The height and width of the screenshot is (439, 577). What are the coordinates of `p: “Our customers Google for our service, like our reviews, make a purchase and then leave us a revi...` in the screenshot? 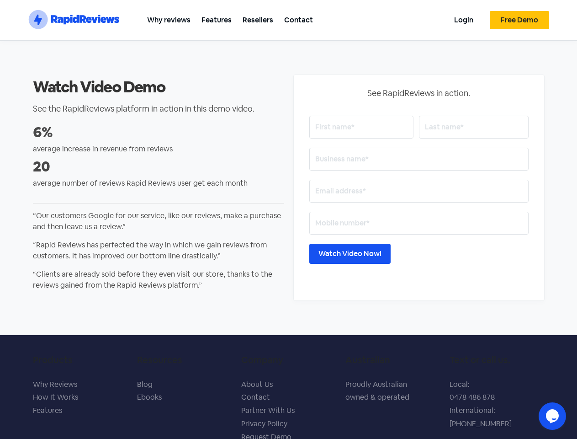 It's located at (159, 221).